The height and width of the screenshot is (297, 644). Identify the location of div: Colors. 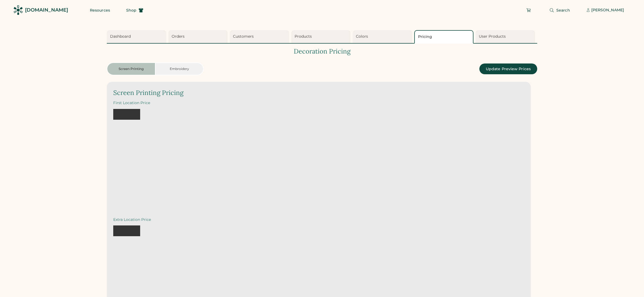
(383, 36).